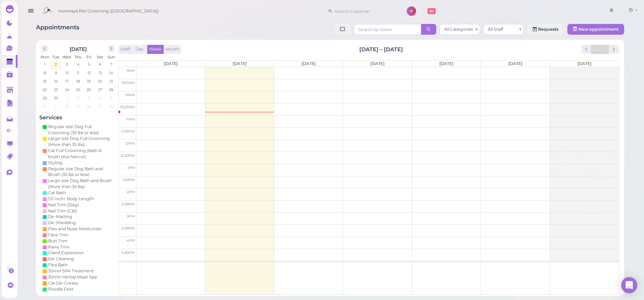 The height and width of the screenshot is (300, 644). I want to click on div: Cat Full Grooming (bath & brush plus haircut), so click(81, 153).